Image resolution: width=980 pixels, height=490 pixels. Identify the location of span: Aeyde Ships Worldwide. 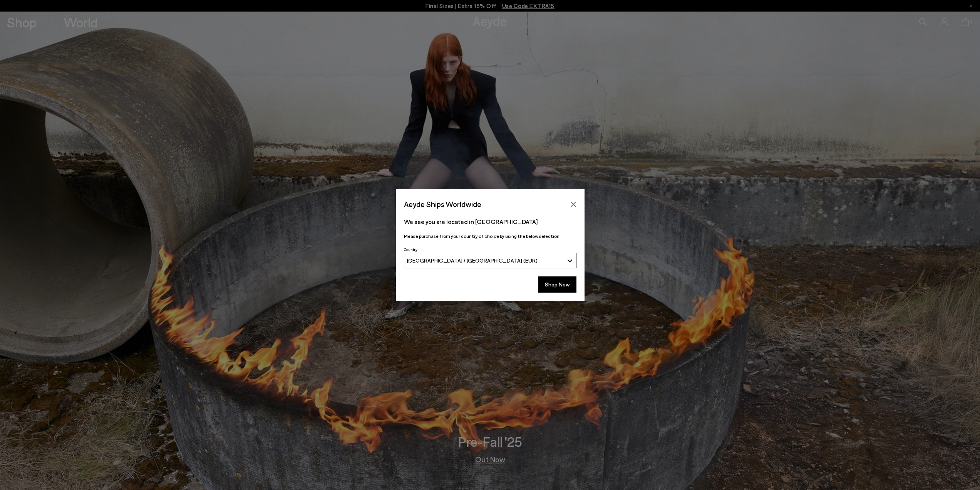
(442, 204).